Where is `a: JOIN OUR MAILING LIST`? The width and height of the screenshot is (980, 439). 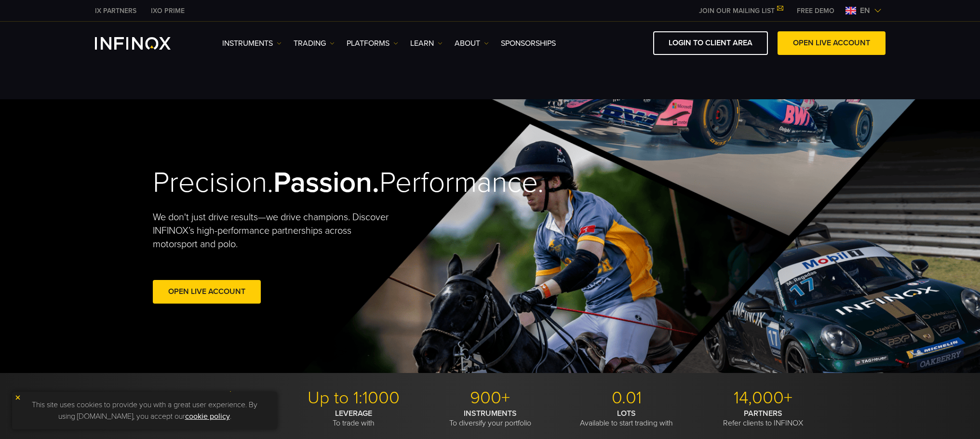 a: JOIN OUR MAILING LIST is located at coordinates (741, 10).